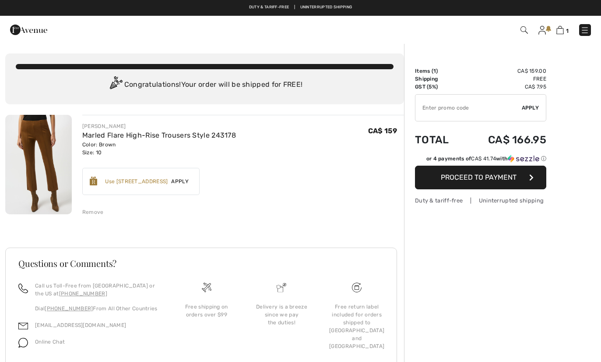 Image resolution: width=601 pixels, height=362 pixels. Describe the element at coordinates (23, 342) in the screenshot. I see `img: chat` at that location.